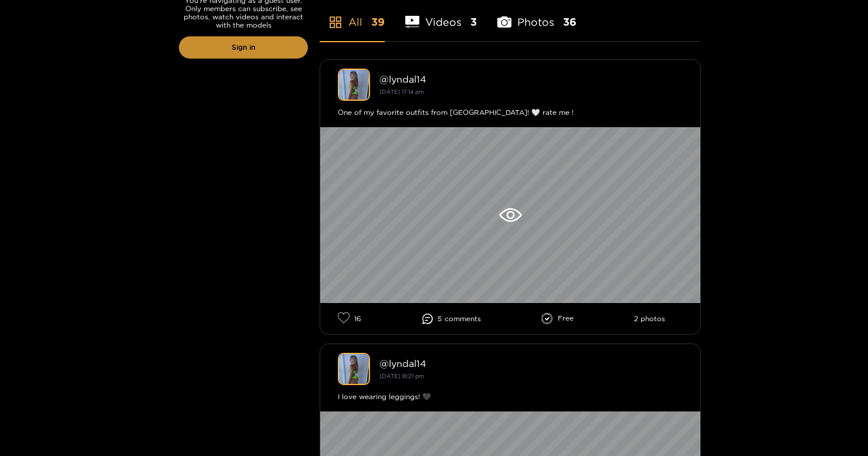 This screenshot has height=456, width=868. Describe the element at coordinates (378, 22) in the screenshot. I see `span: 39` at that location.